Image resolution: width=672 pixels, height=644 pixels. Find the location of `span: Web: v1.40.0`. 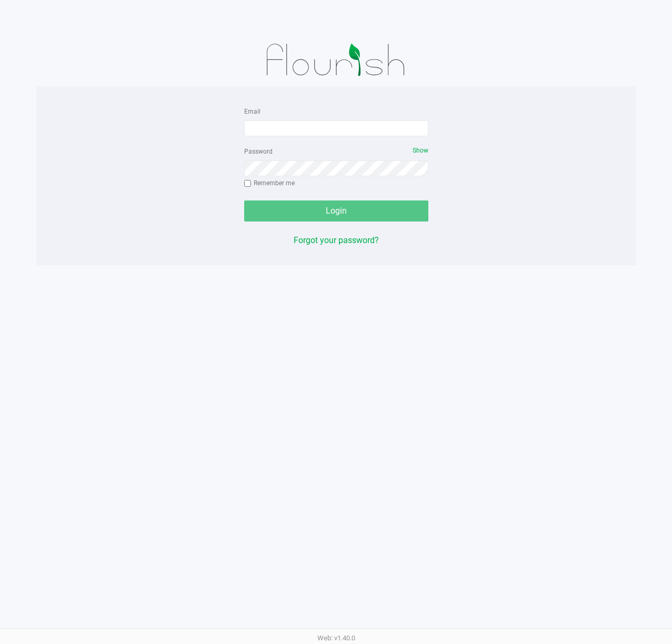

span: Web: v1.40.0 is located at coordinates (336, 638).